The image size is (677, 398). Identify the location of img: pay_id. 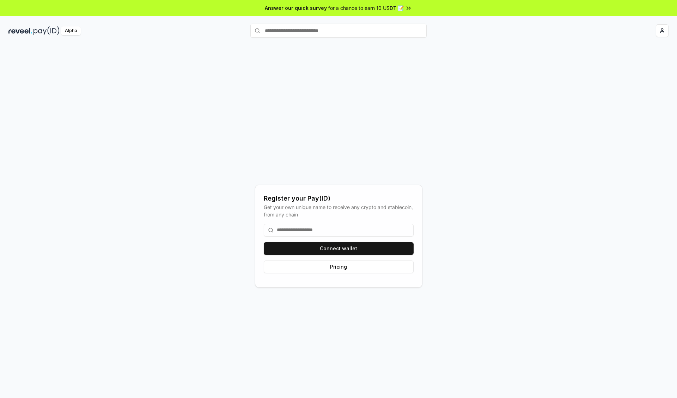
(47, 31).